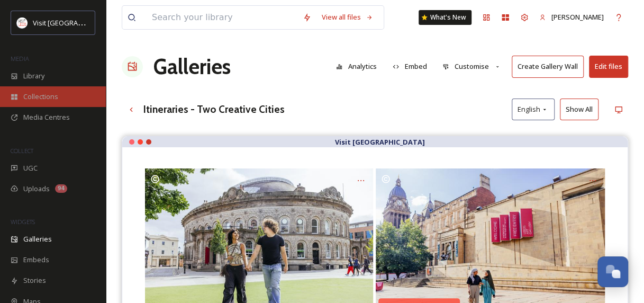 This screenshot has height=303, width=644. I want to click on div: 94, so click(61, 189).